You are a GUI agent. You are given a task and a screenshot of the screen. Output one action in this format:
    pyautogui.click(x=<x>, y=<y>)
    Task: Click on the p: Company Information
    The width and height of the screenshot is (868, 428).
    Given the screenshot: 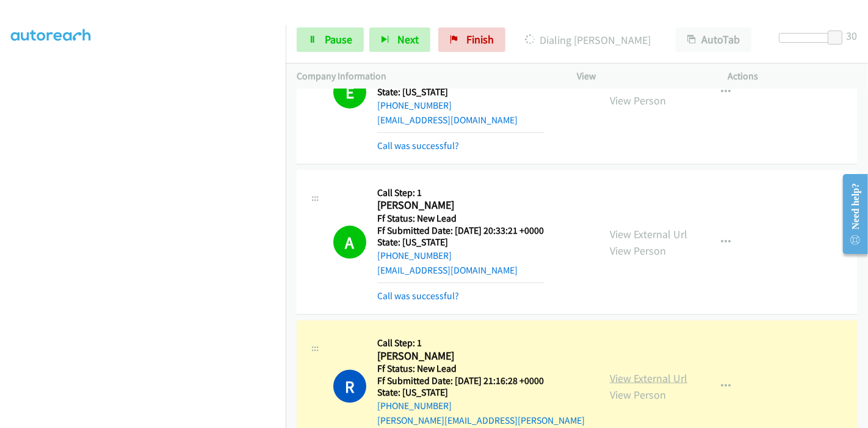 What is the action you would take?
    pyautogui.click(x=425, y=76)
    